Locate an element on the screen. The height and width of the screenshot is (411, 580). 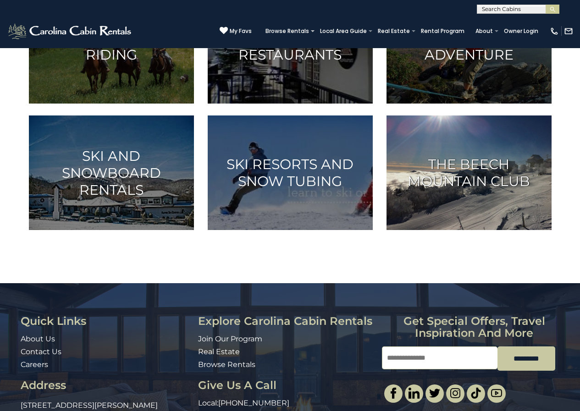
img: tiktok.svg is located at coordinates (476, 393).